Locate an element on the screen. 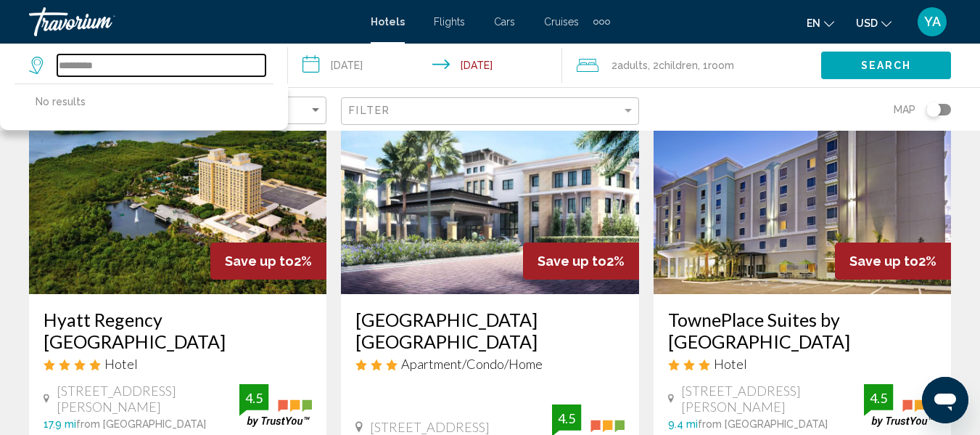 The width and height of the screenshot is (980, 435). span: Children is located at coordinates (678, 65).